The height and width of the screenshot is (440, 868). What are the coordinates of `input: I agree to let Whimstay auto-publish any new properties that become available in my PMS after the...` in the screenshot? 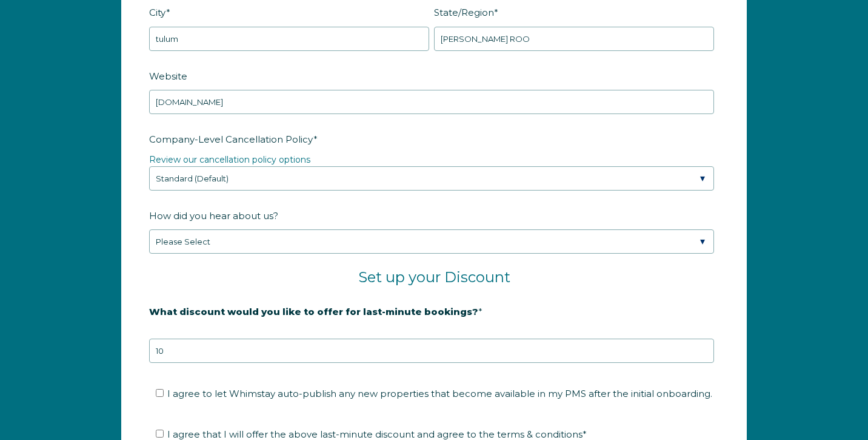 It's located at (160, 392).